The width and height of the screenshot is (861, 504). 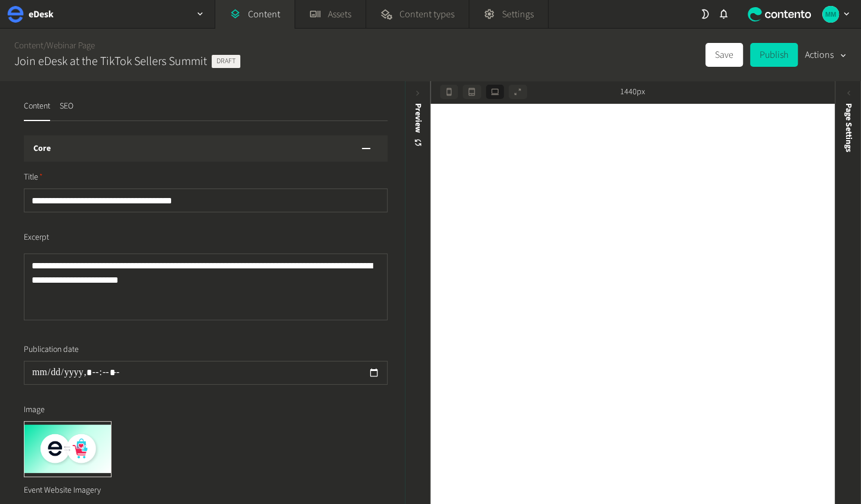 I want to click on span: Excerpt, so click(x=37, y=237).